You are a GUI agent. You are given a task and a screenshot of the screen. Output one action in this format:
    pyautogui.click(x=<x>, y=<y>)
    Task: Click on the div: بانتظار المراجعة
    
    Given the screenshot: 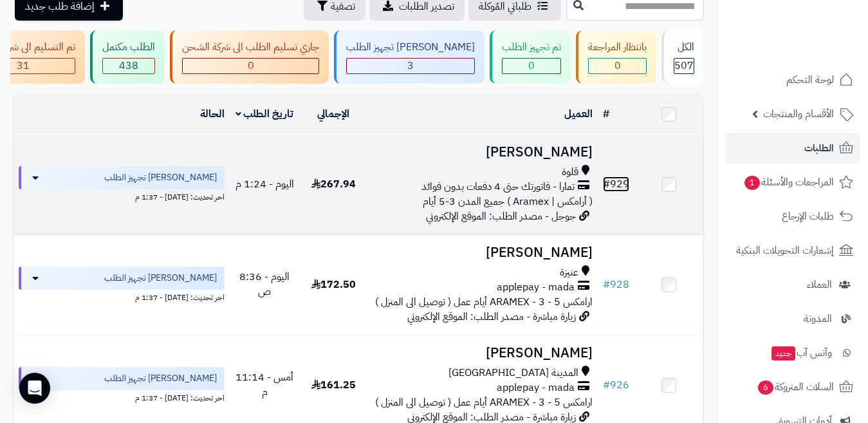 What is the action you would take?
    pyautogui.click(x=618, y=47)
    